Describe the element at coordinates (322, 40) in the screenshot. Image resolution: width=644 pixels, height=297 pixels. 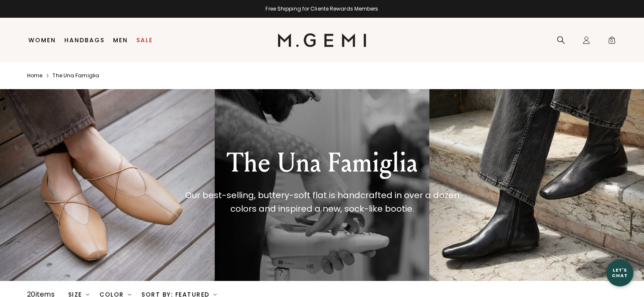
I see `img: M.Gemi` at that location.